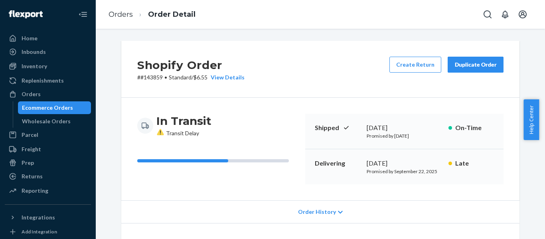  Describe the element at coordinates (43, 81) in the screenshot. I see `div: Replenishments` at that location.